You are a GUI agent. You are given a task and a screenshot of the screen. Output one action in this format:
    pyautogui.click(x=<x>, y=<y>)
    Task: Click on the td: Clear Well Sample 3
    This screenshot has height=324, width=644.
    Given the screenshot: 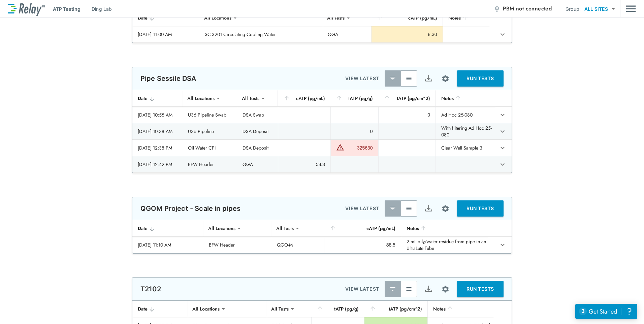 What is the action you would take?
    pyautogui.click(x=465, y=148)
    